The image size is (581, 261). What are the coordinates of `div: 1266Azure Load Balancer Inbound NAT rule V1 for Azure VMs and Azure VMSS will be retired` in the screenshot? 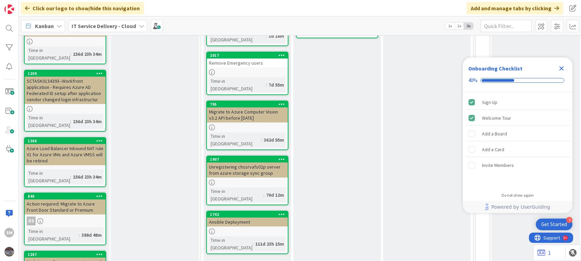 It's located at (65, 152).